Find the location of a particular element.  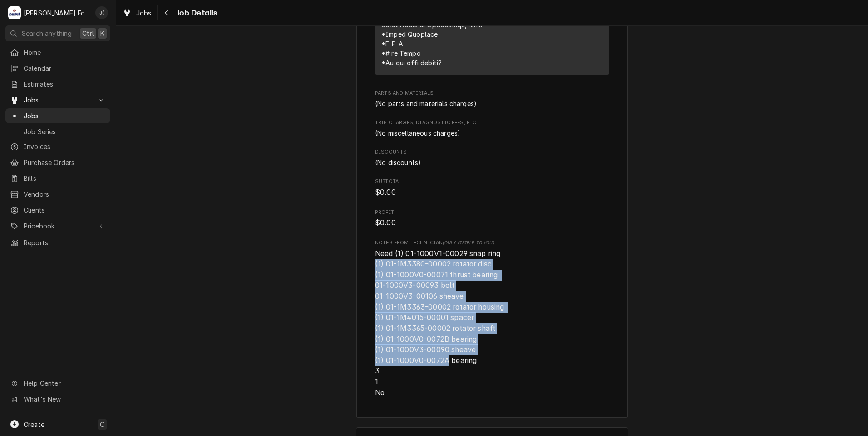

a: Go to What's New is located at coordinates (58, 399).